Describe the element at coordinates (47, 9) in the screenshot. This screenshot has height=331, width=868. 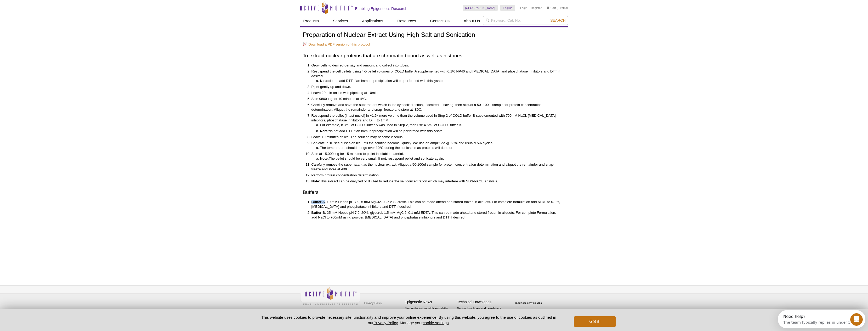
I see `div: Open Intercom Messenger` at that location.